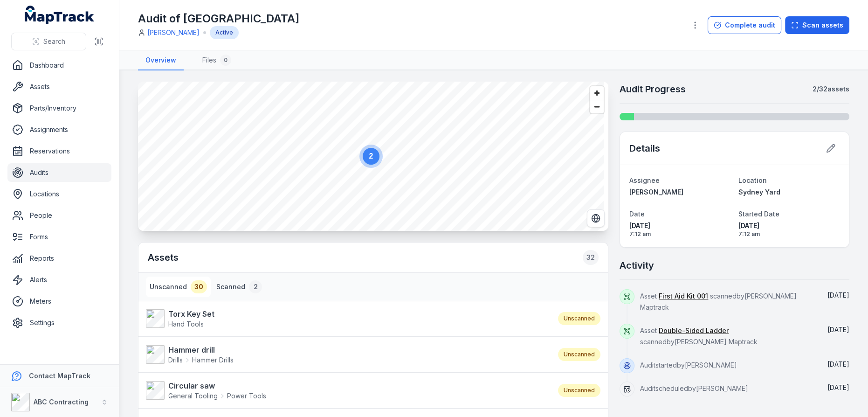  I want to click on a: Locations, so click(59, 194).